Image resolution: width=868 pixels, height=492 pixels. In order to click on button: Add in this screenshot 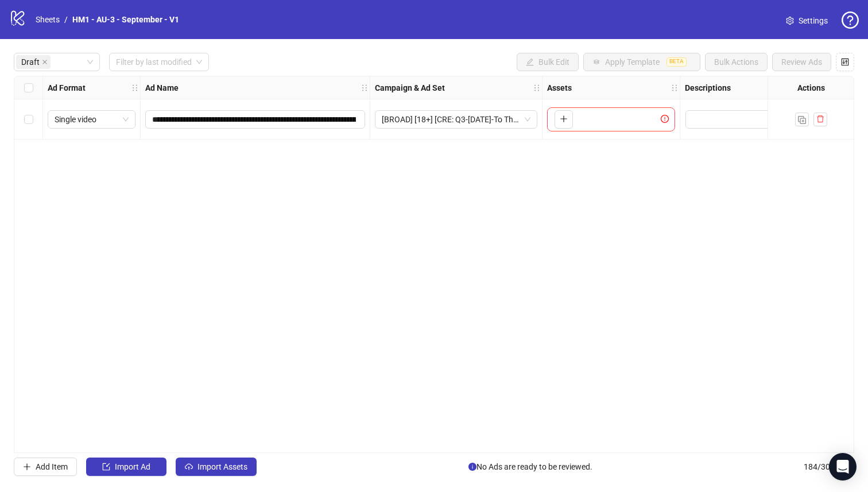, I will do `click(564, 120)`.